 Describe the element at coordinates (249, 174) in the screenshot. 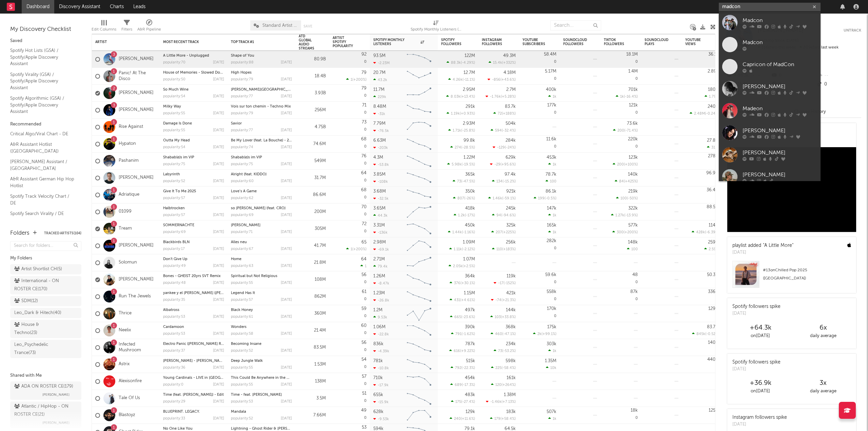

I see `a: Alright (feat. KIDDO)` at that location.